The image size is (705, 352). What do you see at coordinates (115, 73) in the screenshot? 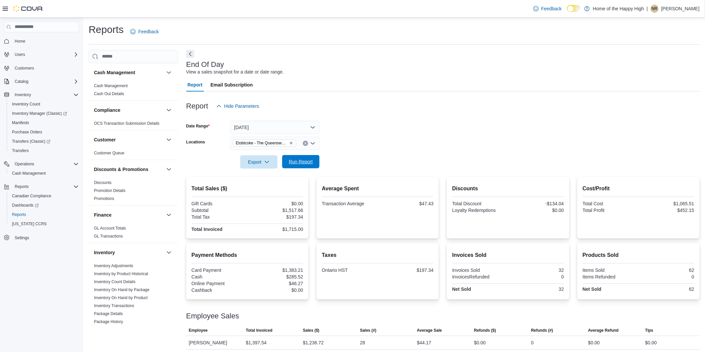
I see `h3: Cash Management` at bounding box center [115, 73].